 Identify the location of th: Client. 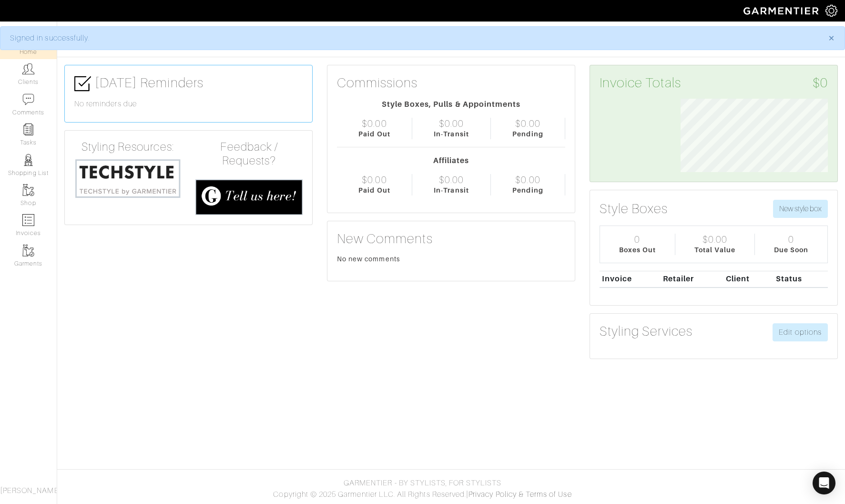
(748, 279).